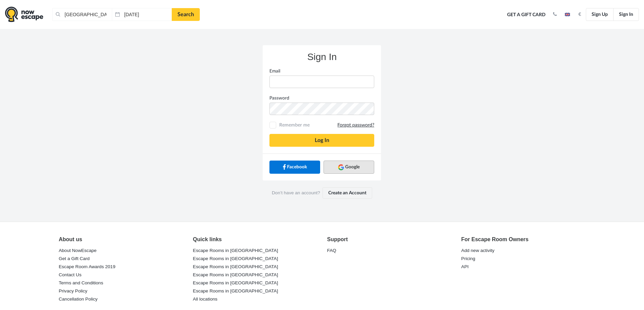 The height and width of the screenshot is (310, 644). What do you see at coordinates (322, 98) in the screenshot?
I see `label: Password` at bounding box center [322, 98].